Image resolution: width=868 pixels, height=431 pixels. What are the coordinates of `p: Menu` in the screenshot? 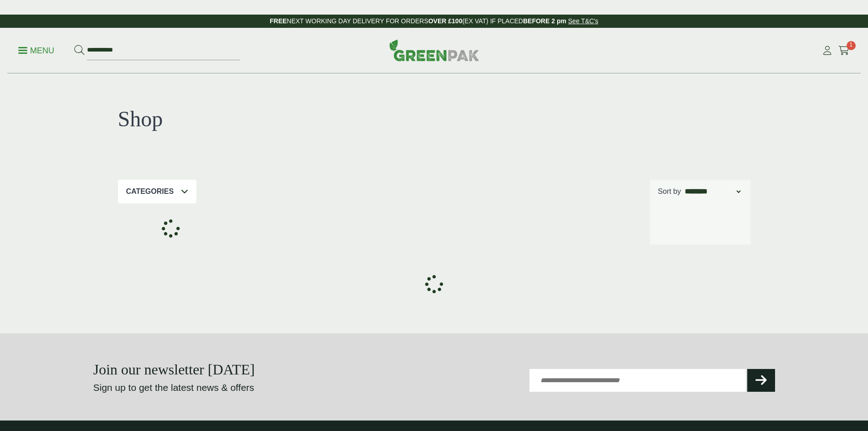 It's located at (36, 51).